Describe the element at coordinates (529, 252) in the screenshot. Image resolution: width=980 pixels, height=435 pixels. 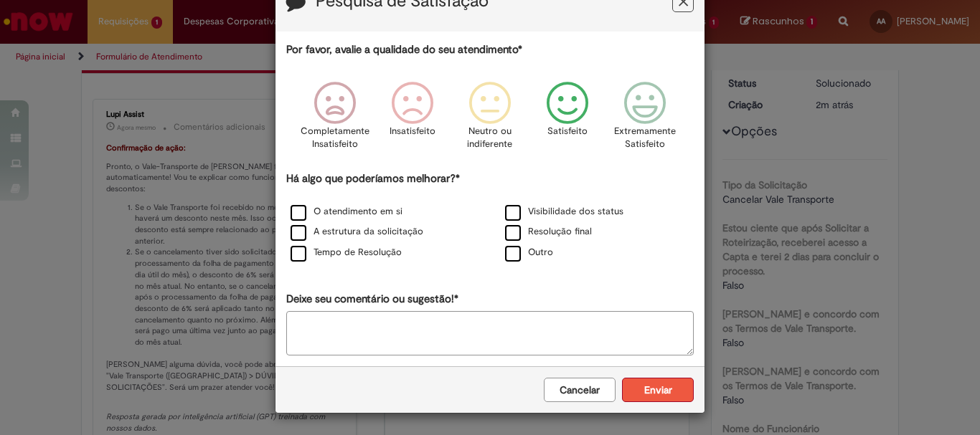
I see `label: Outro` at that location.